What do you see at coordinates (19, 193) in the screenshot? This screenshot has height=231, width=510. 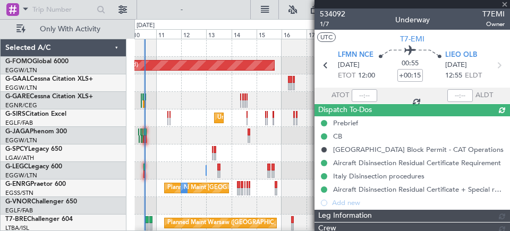 I see `a: EGSS/STN` at bounding box center [19, 193].